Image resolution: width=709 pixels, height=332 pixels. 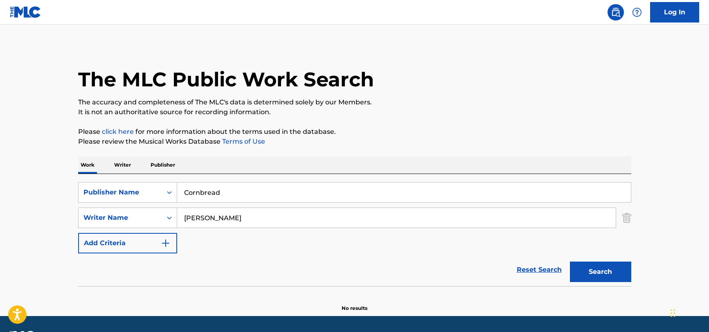 I want to click on p: The accuracy and completeness of The MLC's data is determined solely by our Members., so click(x=355, y=102).